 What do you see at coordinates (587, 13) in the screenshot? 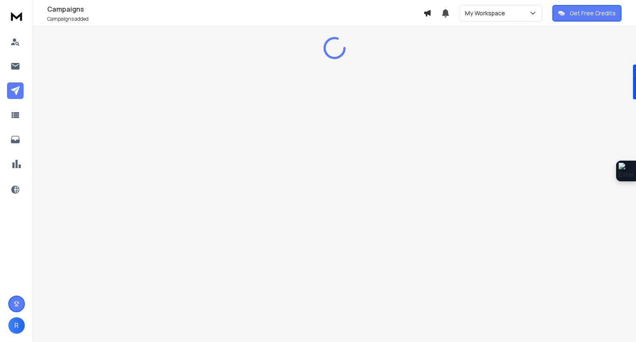
I see `button: Get Free Credits` at bounding box center [587, 13].